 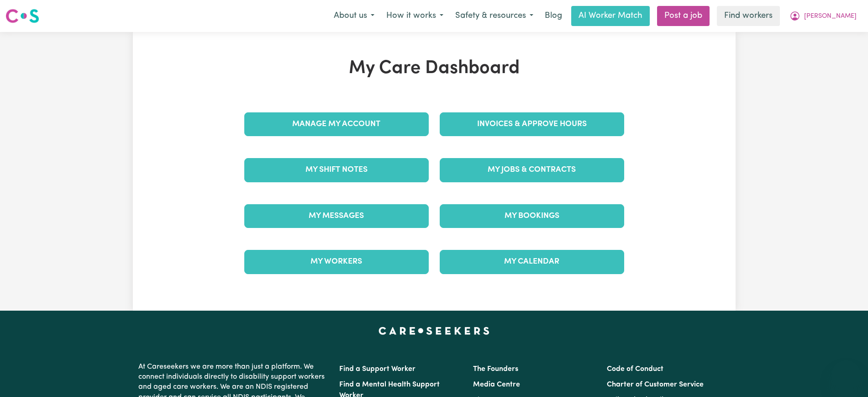 What do you see at coordinates (683, 16) in the screenshot?
I see `a: Post a job` at bounding box center [683, 16].